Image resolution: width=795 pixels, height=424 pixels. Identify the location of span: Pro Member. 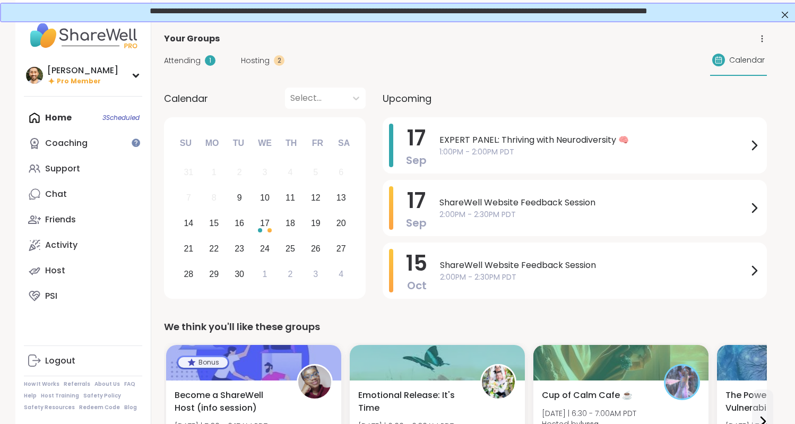
(79, 81).